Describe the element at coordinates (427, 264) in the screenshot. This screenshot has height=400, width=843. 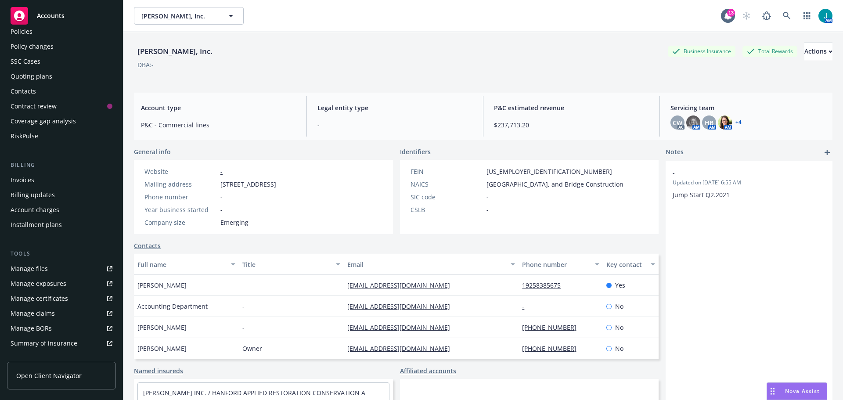
I see `div: Email` at that location.